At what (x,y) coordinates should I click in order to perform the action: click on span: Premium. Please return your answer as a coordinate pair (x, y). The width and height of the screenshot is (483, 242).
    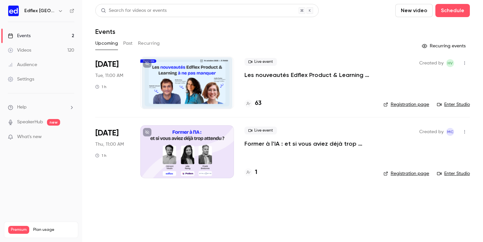
    Looking at the image, I should click on (19, 230).